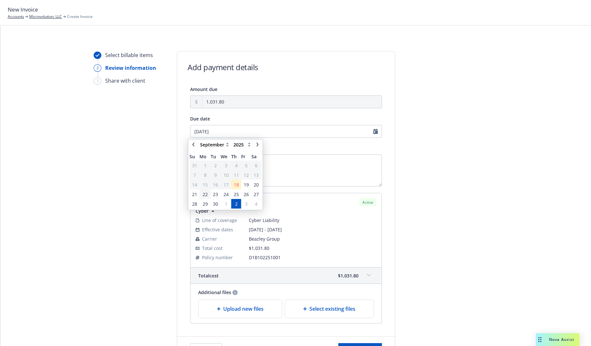  What do you see at coordinates (206, 211) in the screenshot?
I see `button: Cyber` at bounding box center [206, 211].